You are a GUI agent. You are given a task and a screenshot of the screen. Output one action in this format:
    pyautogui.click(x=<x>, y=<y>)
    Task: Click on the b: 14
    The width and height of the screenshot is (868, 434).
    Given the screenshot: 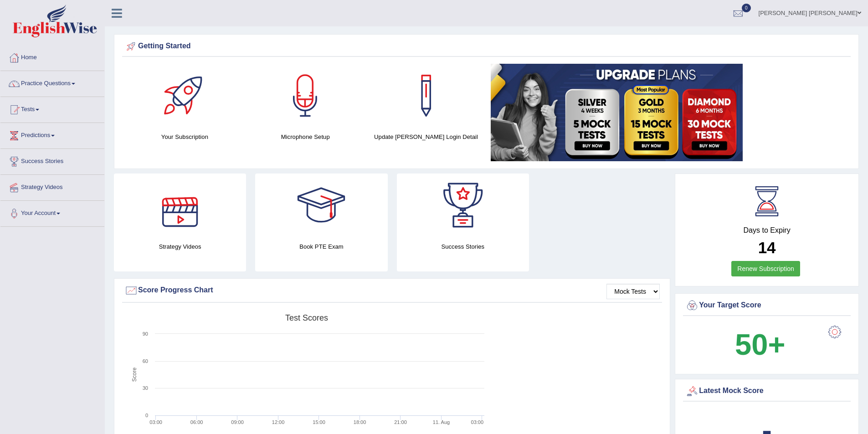 What is the action you would take?
    pyautogui.click(x=767, y=247)
    